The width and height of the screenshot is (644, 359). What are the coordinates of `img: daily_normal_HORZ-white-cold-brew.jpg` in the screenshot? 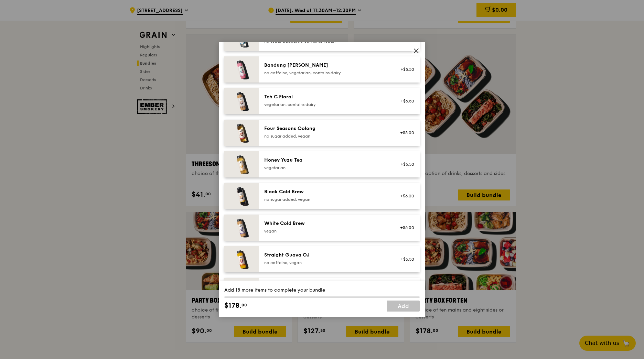 It's located at (242, 228).